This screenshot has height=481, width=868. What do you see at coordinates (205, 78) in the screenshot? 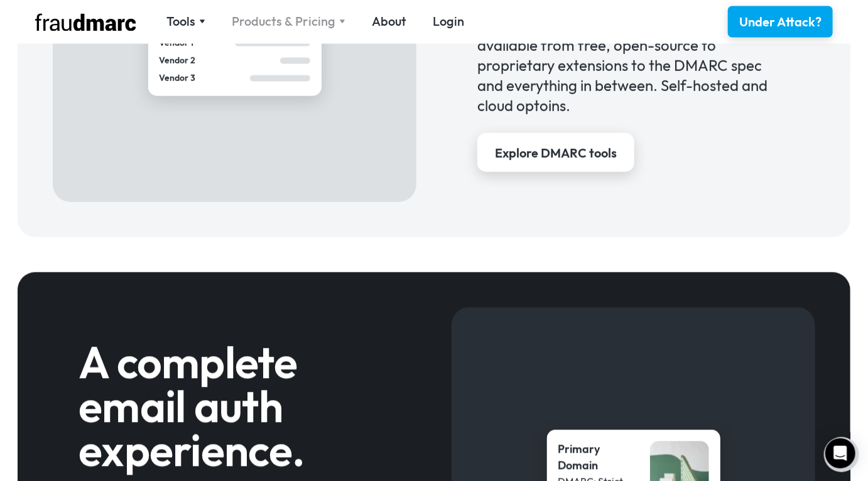
I see `div: Vendor 3` at bounding box center [205, 78].